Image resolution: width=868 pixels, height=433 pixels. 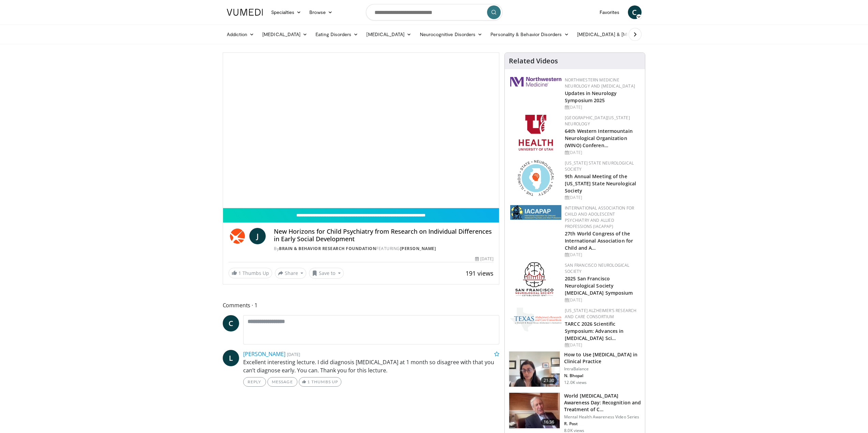 I want to click on button: Share, so click(x=291, y=273).